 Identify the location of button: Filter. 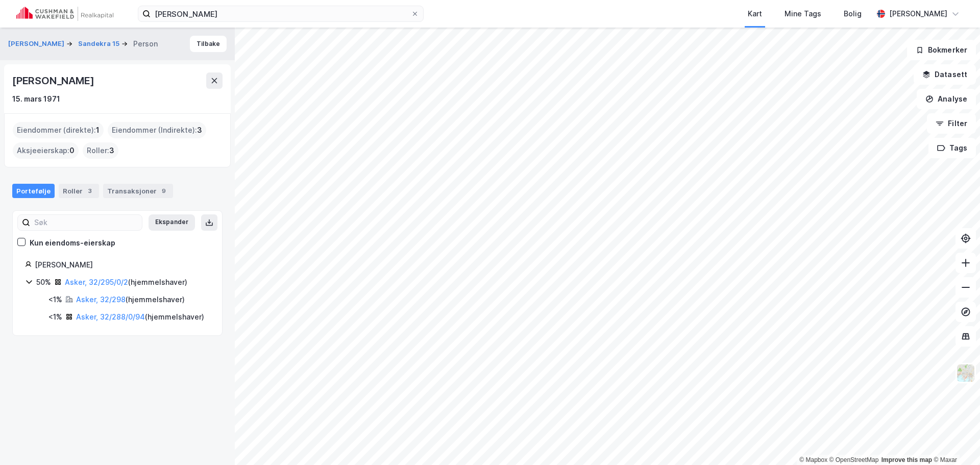
(952, 123).